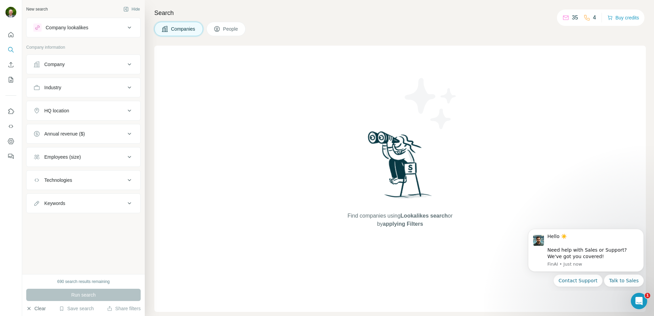  What do you see at coordinates (11, 35) in the screenshot?
I see `button: Quick start` at bounding box center [11, 35].